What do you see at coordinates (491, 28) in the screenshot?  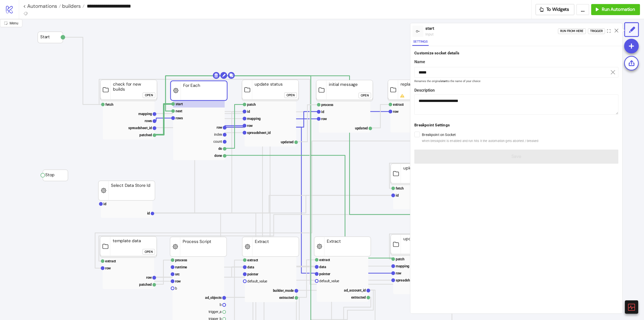 I see `div: start` at bounding box center [491, 28].